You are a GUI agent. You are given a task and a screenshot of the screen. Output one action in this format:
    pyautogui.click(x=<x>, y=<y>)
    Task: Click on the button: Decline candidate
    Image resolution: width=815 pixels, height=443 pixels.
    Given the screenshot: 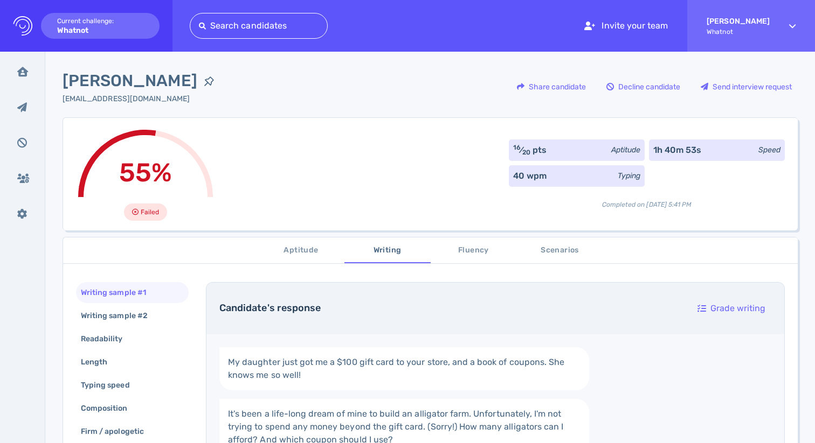 What is the action you would take?
    pyautogui.click(x=643, y=87)
    